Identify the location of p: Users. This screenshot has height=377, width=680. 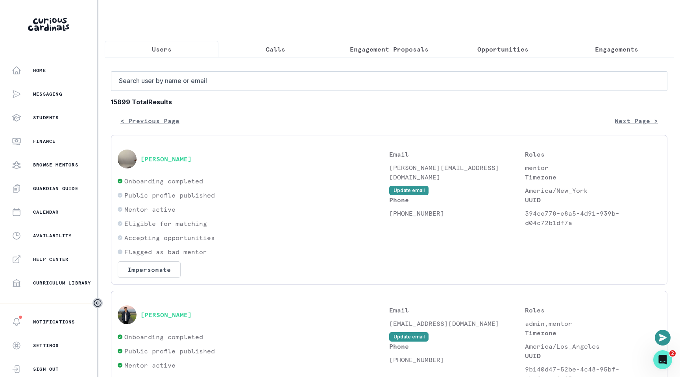
(162, 49).